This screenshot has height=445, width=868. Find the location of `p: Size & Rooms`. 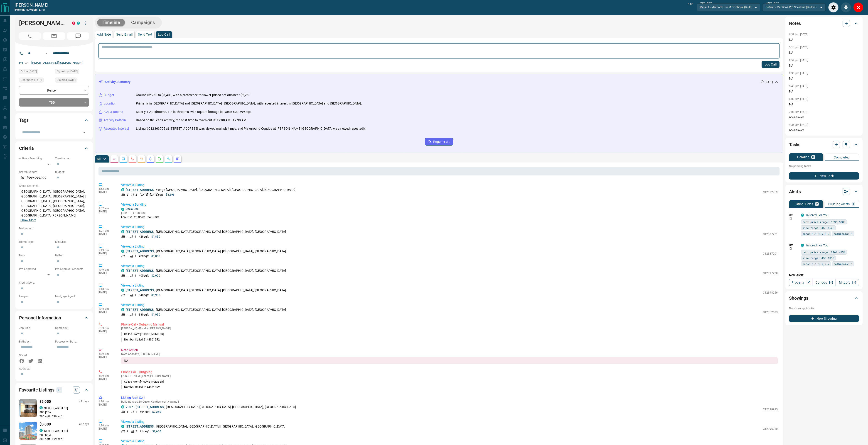

p: Size & Rooms is located at coordinates (114, 112).